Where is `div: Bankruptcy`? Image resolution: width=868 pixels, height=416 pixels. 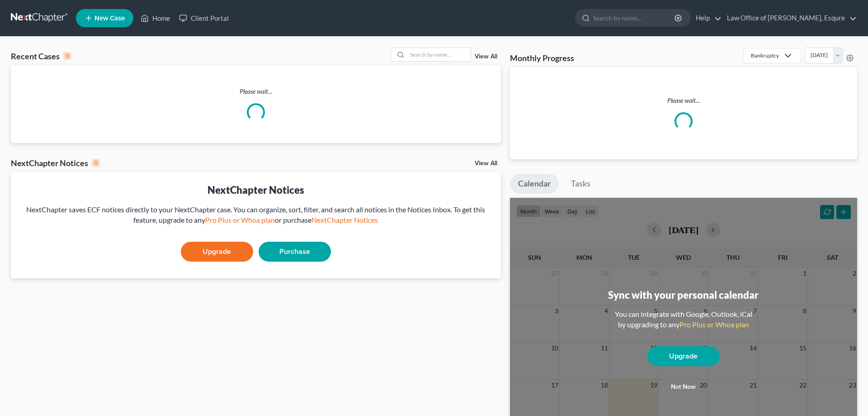
div: Bankruptcy is located at coordinates (765, 55).